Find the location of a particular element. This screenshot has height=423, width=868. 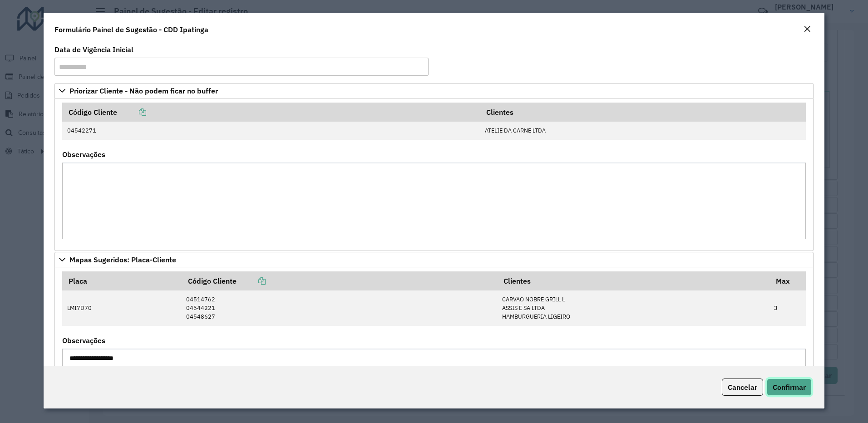

th: Placa is located at coordinates (121, 281).